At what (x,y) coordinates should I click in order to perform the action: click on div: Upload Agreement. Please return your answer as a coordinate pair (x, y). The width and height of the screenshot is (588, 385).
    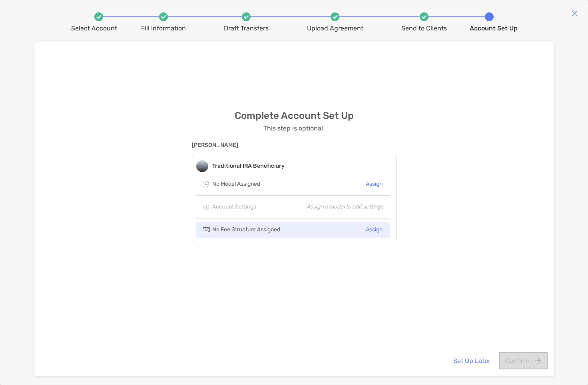
    Looking at the image, I should click on (335, 28).